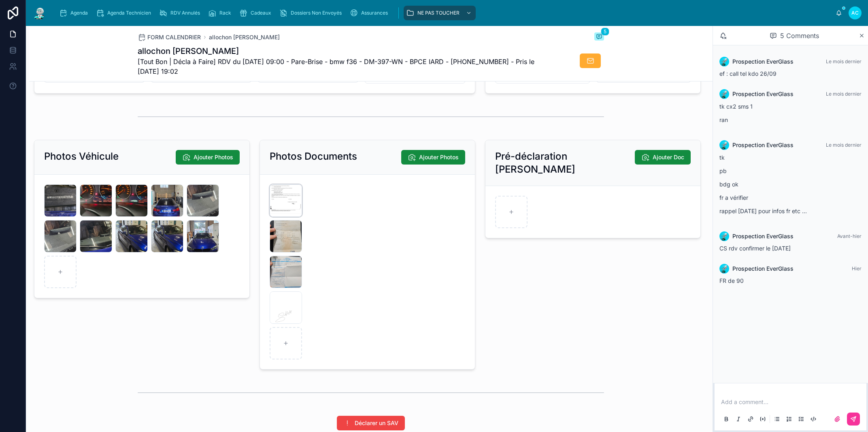 The height and width of the screenshot is (432, 868). What do you see at coordinates (663, 157) in the screenshot?
I see `button: Ajouter Doc` at bounding box center [663, 157].